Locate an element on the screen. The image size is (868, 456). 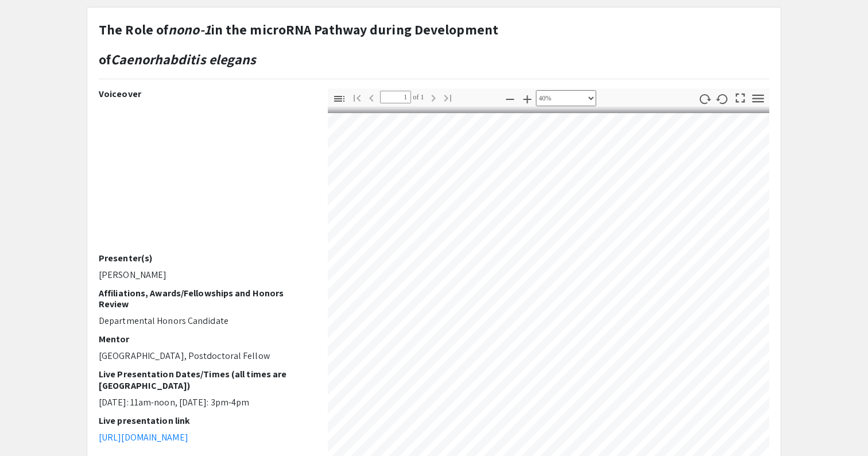
strong: The Role of in the microRNA Pathway during Development is located at coordinates (298, 29).